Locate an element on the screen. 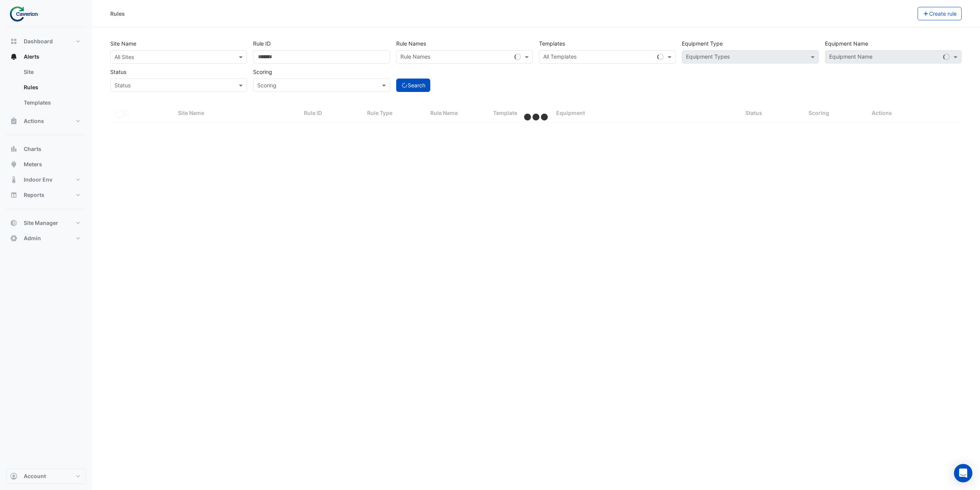  button: Admin is located at coordinates (46, 238).